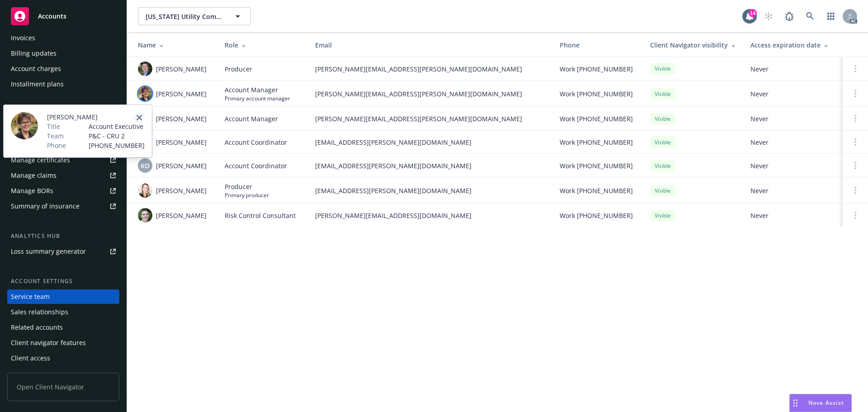 The height and width of the screenshot is (412, 868). Describe the element at coordinates (30, 358) in the screenshot. I see `div: Client access` at that location.